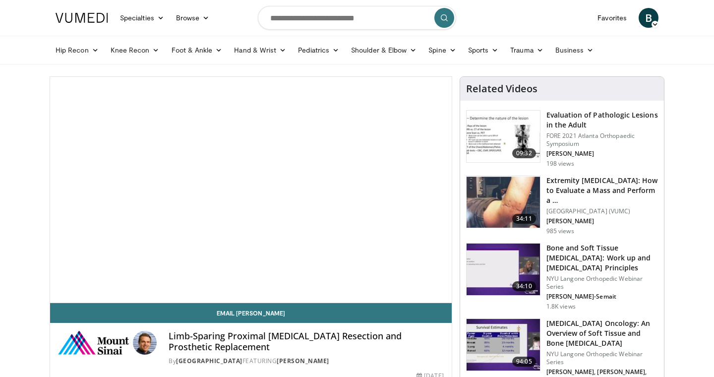  Describe the element at coordinates (502, 89) in the screenshot. I see `h4: Related Videos` at that location.